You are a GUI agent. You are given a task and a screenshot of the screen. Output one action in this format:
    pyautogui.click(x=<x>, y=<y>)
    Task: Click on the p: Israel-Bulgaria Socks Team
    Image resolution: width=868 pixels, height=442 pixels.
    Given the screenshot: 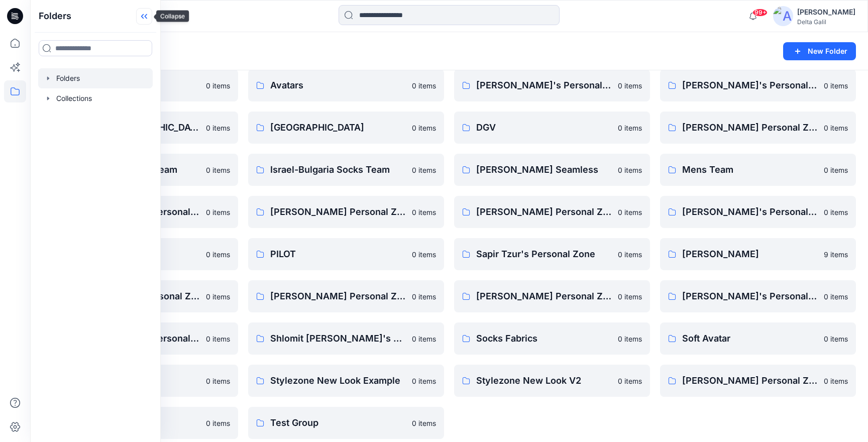 What is the action you would take?
    pyautogui.click(x=338, y=170)
    